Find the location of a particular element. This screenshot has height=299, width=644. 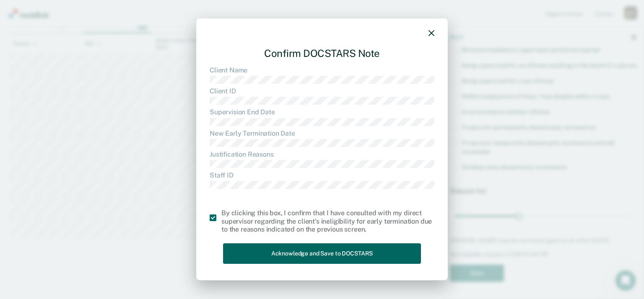

dt: Supervision End Date is located at coordinates (322, 112).